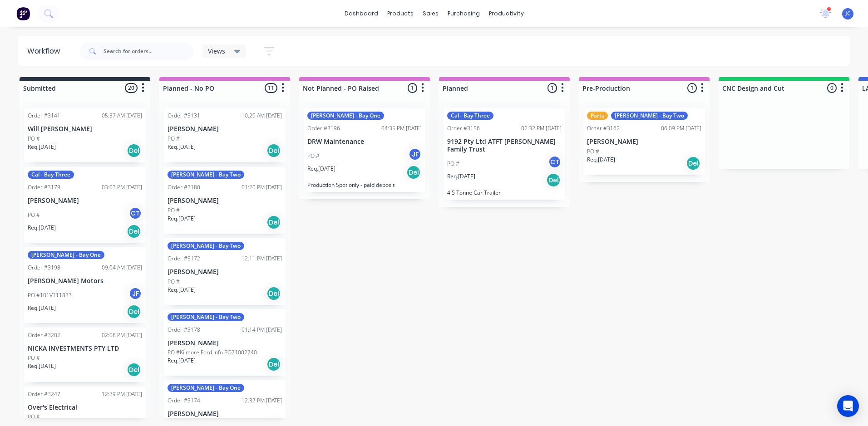 Image resolution: width=868 pixels, height=426 pixels. What do you see at coordinates (361, 13) in the screenshot?
I see `a: dashboard` at bounding box center [361, 13].